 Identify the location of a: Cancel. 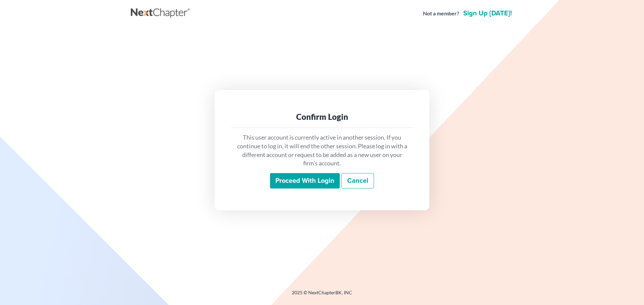
(357, 181).